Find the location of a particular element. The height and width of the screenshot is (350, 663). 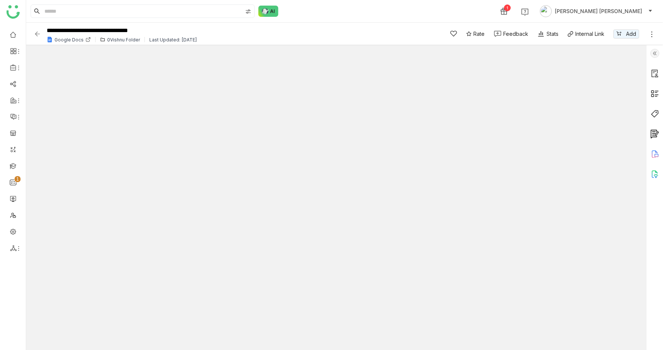

button: Add is located at coordinates (626, 34).